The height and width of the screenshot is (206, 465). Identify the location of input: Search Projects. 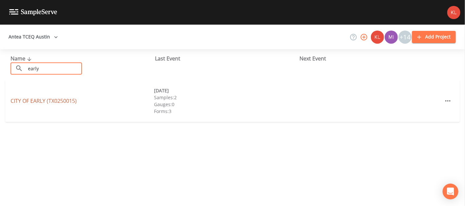
(54, 68).